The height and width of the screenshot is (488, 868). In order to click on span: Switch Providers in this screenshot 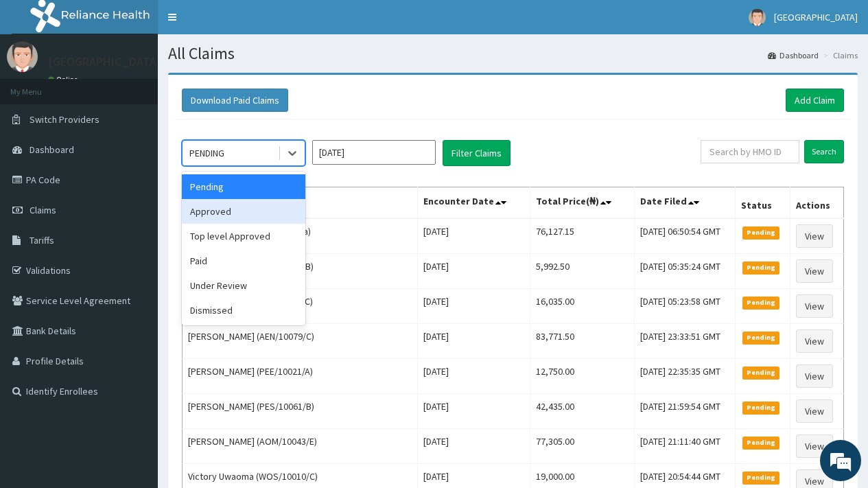, I will do `click(65, 119)`.